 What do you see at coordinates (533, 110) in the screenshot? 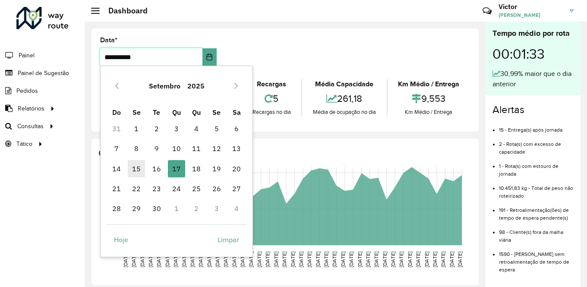
I see `h4: Alertas` at bounding box center [533, 110].